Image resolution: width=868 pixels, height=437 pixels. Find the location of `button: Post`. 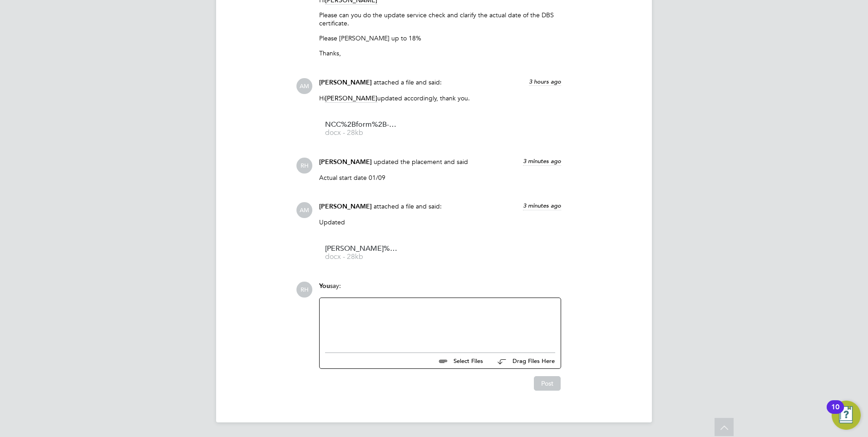

button: Post is located at coordinates (547, 383).